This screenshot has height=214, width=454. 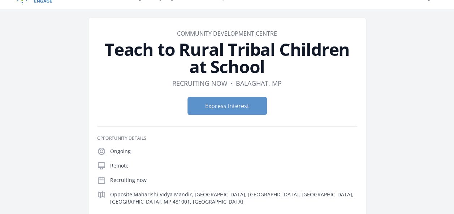 What do you see at coordinates (233, 166) in the screenshot?
I see `p: Remote` at bounding box center [233, 166].